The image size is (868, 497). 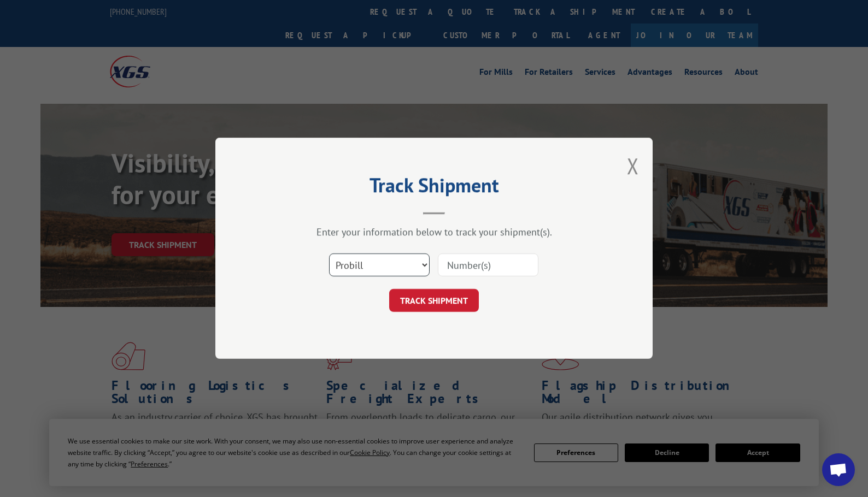 What do you see at coordinates (633, 166) in the screenshot?
I see `button: Close modal` at bounding box center [633, 166].